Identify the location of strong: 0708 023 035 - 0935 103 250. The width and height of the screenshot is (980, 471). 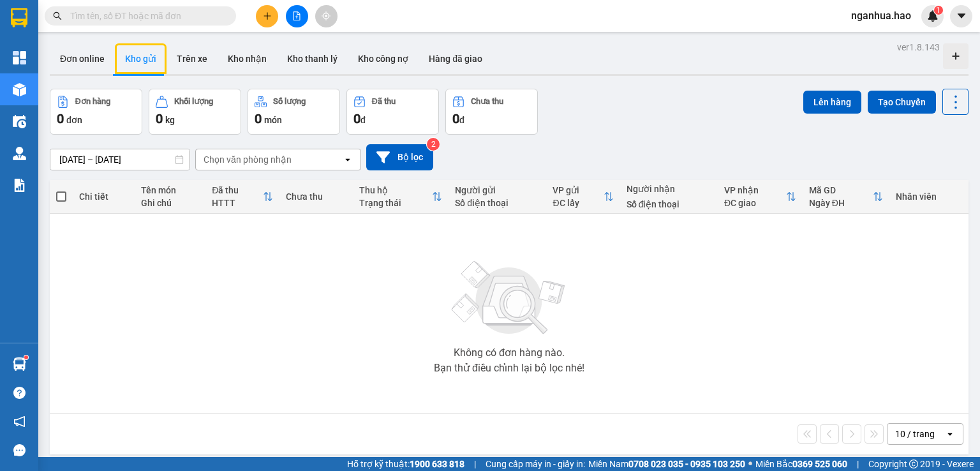
(687, 464).